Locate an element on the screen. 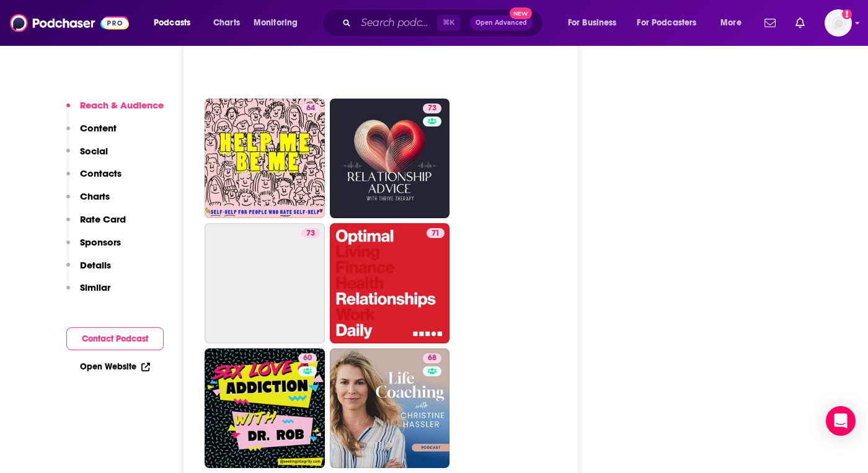  span: Open Advanced is located at coordinates (501, 23).